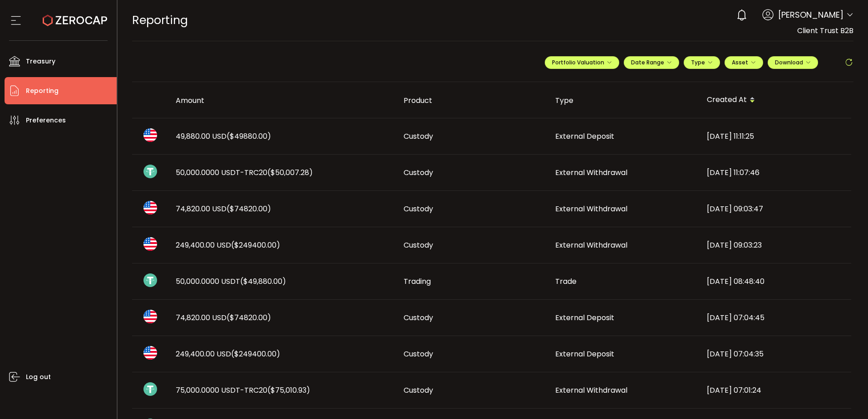 The image size is (868, 419). What do you see at coordinates (702, 62) in the screenshot?
I see `button: Type` at bounding box center [702, 62].